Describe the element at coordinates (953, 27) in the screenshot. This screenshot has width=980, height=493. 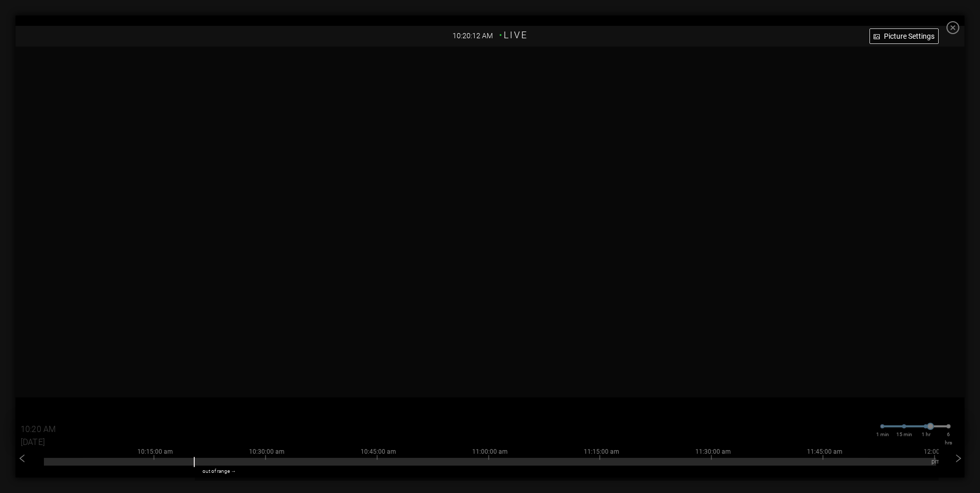
I see `span: close-circle` at that location.